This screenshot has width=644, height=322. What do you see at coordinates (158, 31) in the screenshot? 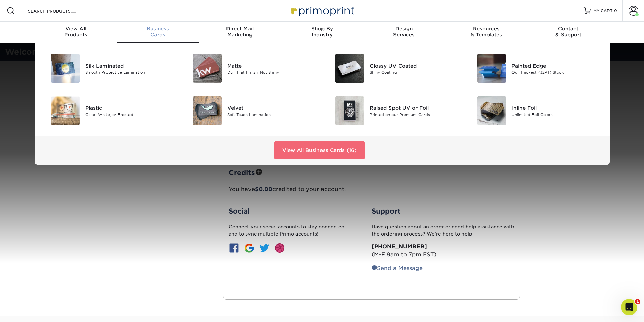
I see `div: Cards` at bounding box center [158, 31].